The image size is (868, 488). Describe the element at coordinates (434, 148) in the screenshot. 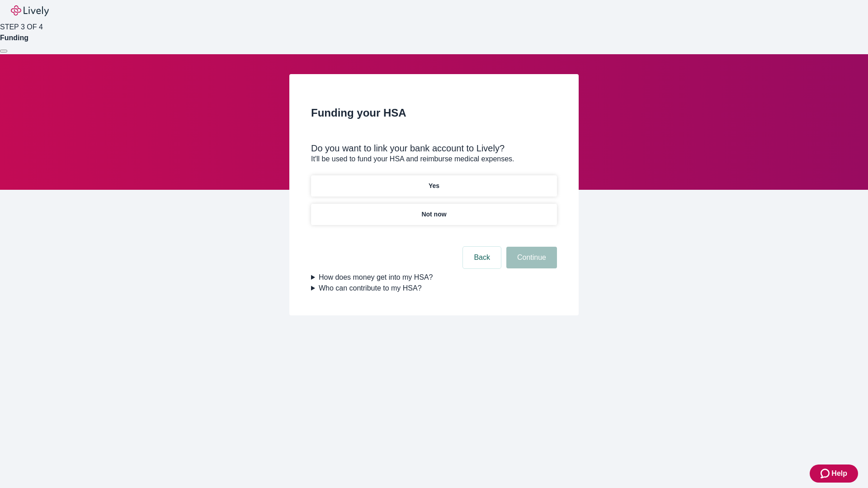

I see `div: Do you want to link your bank account to Lively?` at that location.